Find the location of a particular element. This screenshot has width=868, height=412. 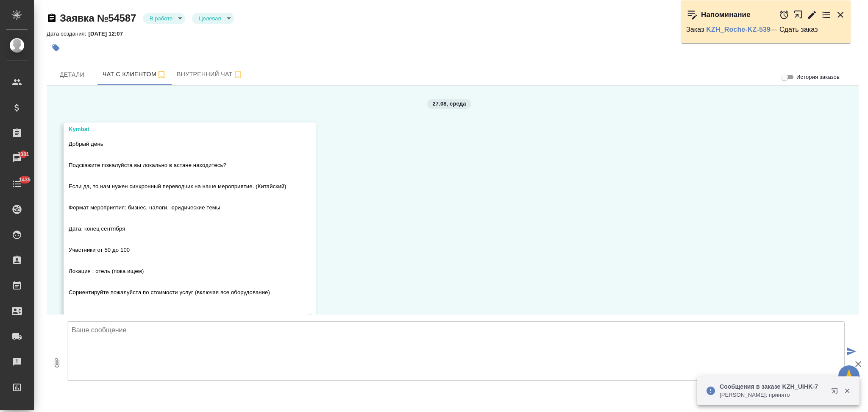

a: 1435 is located at coordinates (17, 184).